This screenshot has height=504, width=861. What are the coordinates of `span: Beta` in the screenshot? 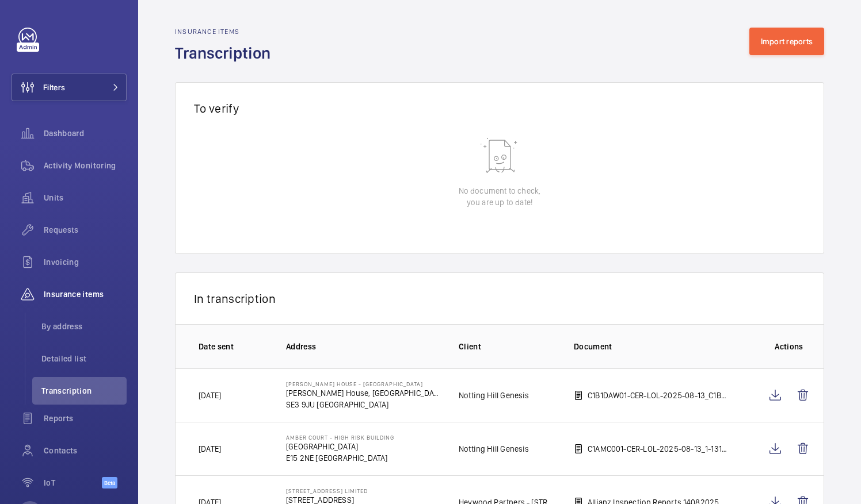 It's located at (109, 483).